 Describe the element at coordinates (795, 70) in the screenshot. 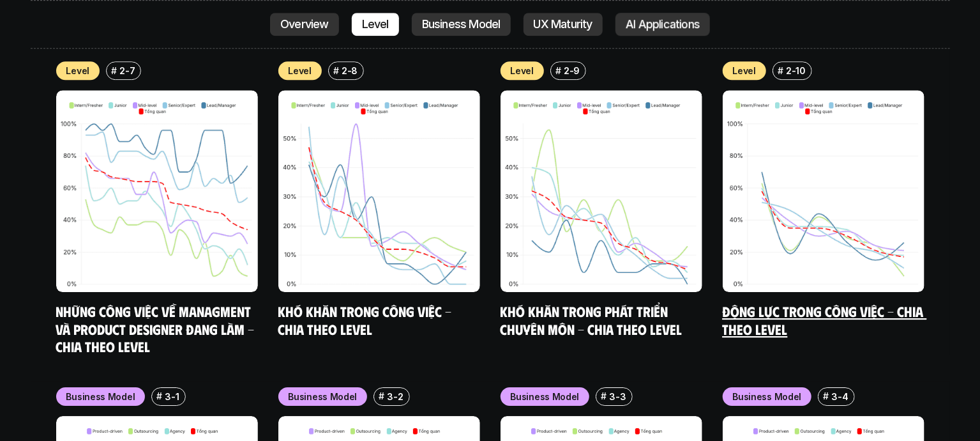

I see `p: 2-10` at that location.